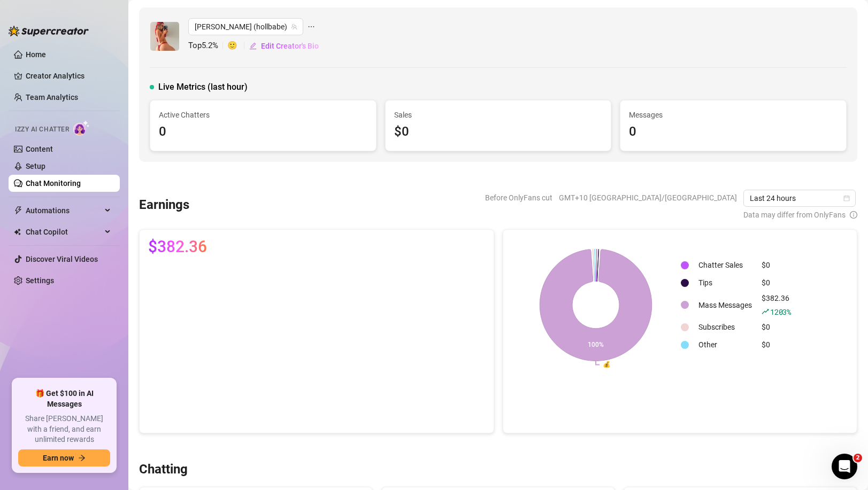 The height and width of the screenshot is (490, 868). Describe the element at coordinates (290, 46) in the screenshot. I see `span: Edit Creator's Bio` at that location.